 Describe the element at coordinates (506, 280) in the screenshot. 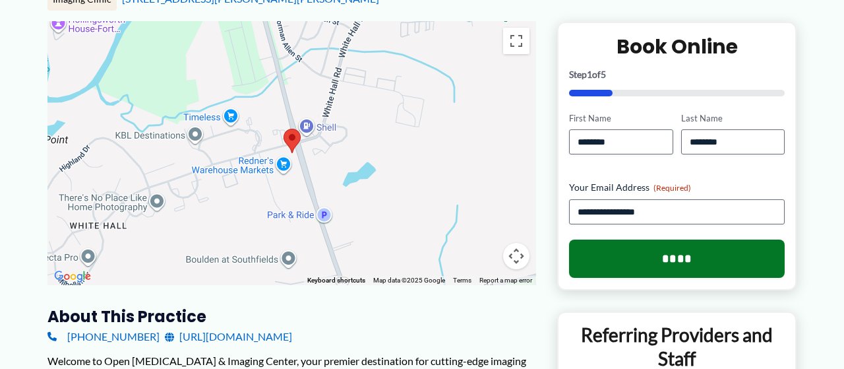

I see `a: Report a map error` at that location.